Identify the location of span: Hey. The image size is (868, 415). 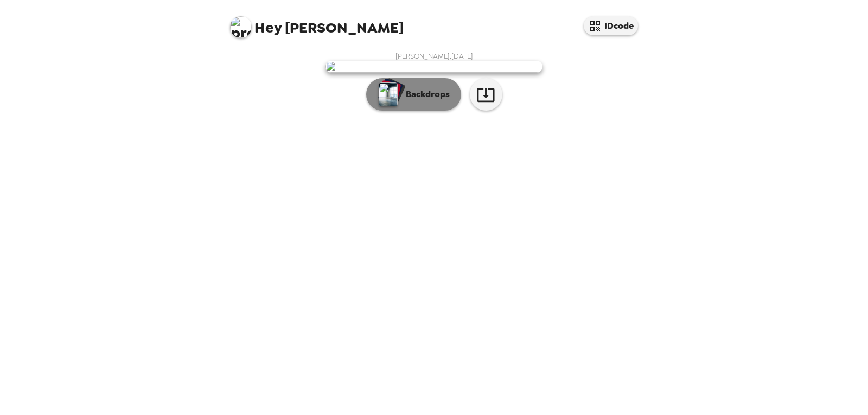
(268, 28).